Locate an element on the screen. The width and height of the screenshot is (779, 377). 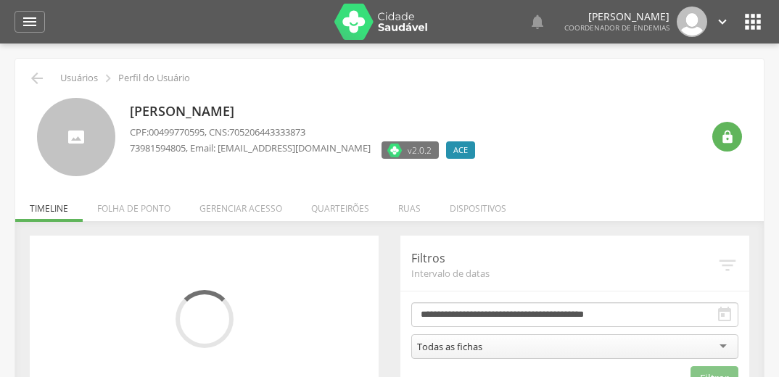
li: Folha de ponto is located at coordinates (134, 205).